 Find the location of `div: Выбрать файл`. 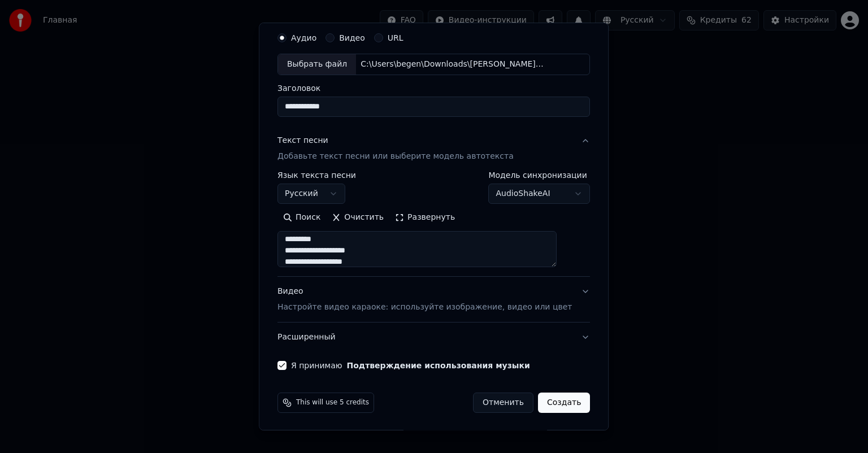

div: Выбрать файл is located at coordinates (317, 64).